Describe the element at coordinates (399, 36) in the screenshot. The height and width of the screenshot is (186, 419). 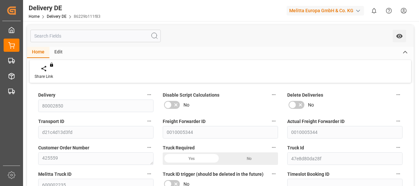
I see `button: open menu` at that location.